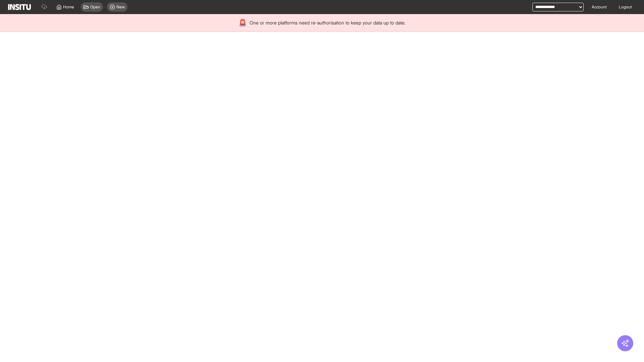 The image size is (644, 362). I want to click on span: Open, so click(95, 7).